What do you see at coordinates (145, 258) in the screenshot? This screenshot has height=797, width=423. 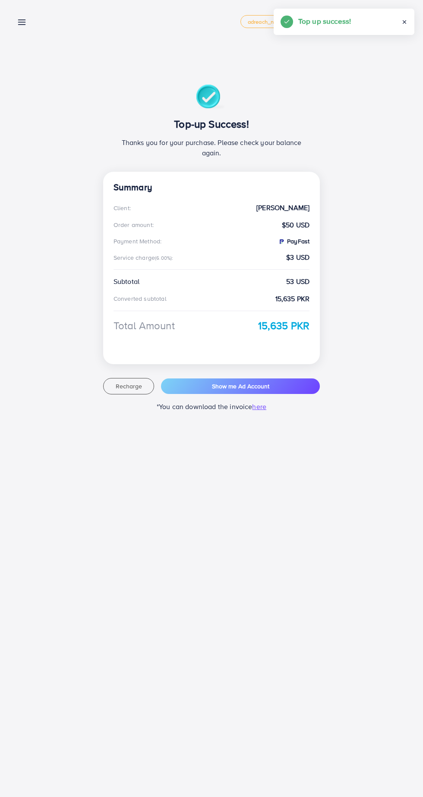 I see `div: Service charge` at bounding box center [145, 258].